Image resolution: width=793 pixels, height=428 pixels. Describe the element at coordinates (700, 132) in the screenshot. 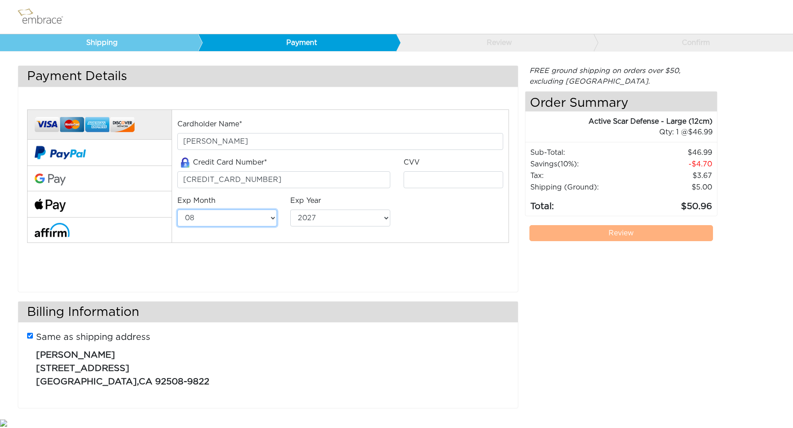

I see `span: 46.99` at that location.